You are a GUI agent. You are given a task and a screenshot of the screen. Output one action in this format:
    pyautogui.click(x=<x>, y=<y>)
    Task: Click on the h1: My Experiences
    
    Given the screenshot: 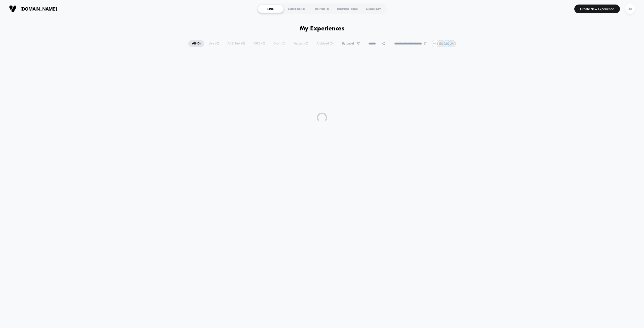 What is the action you would take?
    pyautogui.click(x=322, y=29)
    